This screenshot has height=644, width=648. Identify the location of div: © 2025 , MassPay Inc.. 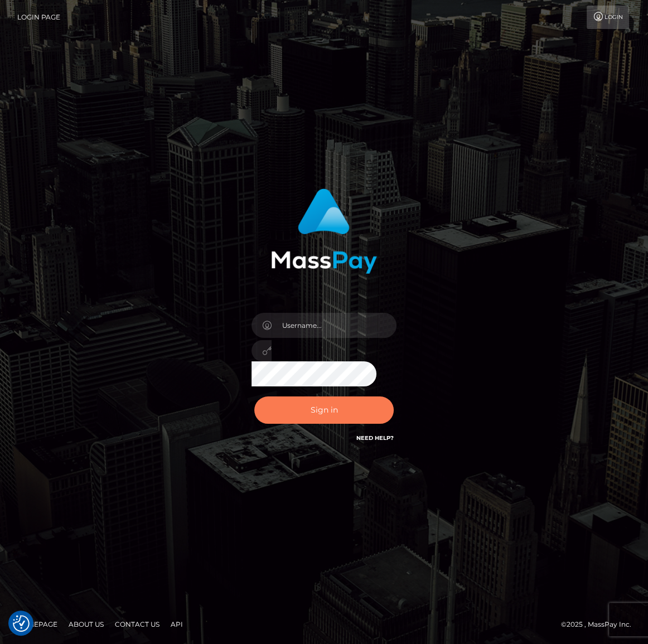
(600, 624).